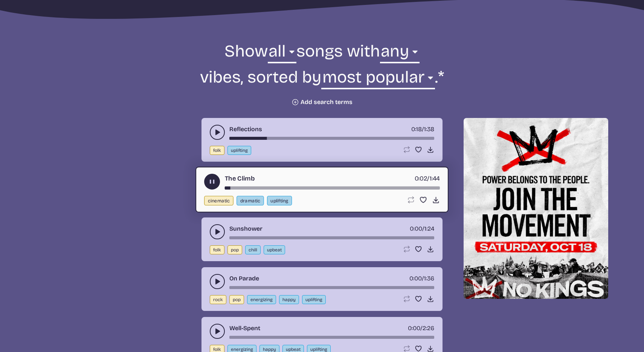 Image resolution: width=644 pixels, height=352 pixels. I want to click on select: vibe, so click(400, 53).